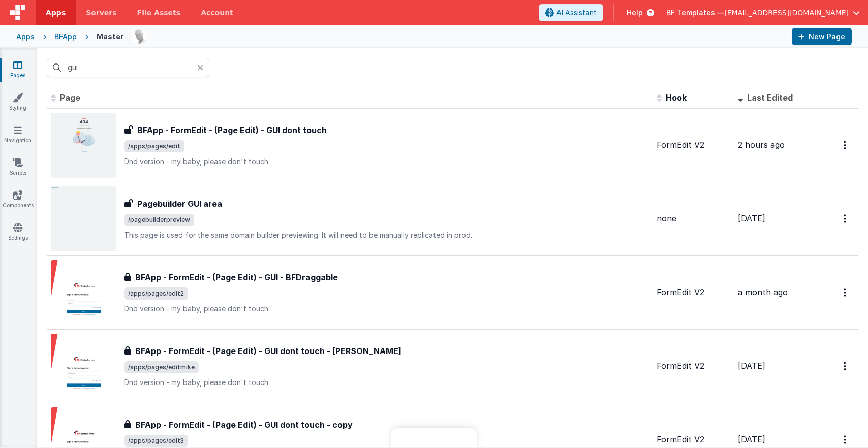 The height and width of the screenshot is (448, 868). What do you see at coordinates (761, 145) in the screenshot?
I see `span: 2 hours ago` at bounding box center [761, 145].